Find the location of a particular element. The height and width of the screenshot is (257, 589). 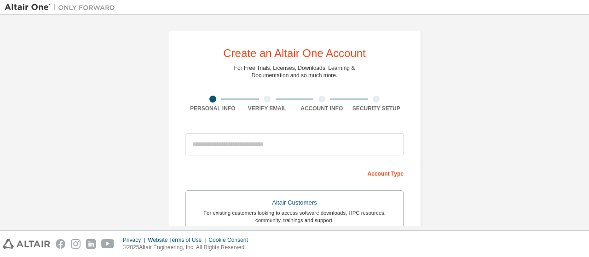

img: Altair One is located at coordinates (62, 7).